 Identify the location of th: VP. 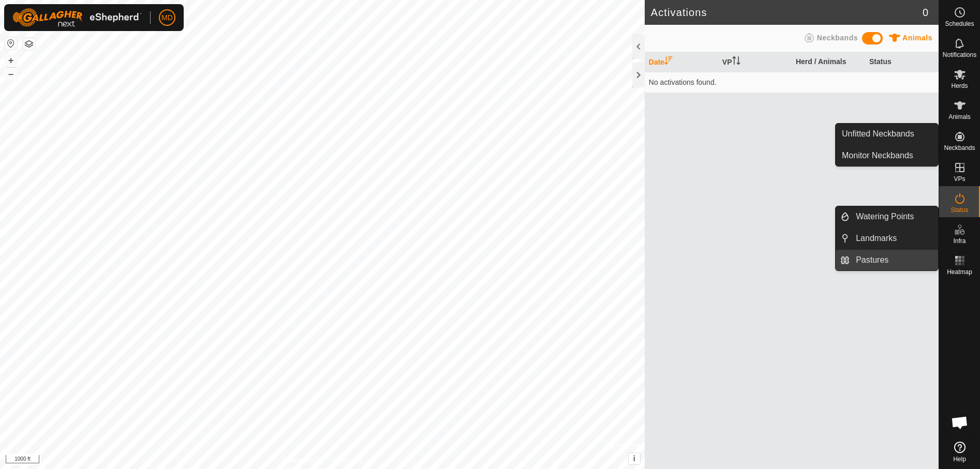
(755, 62).